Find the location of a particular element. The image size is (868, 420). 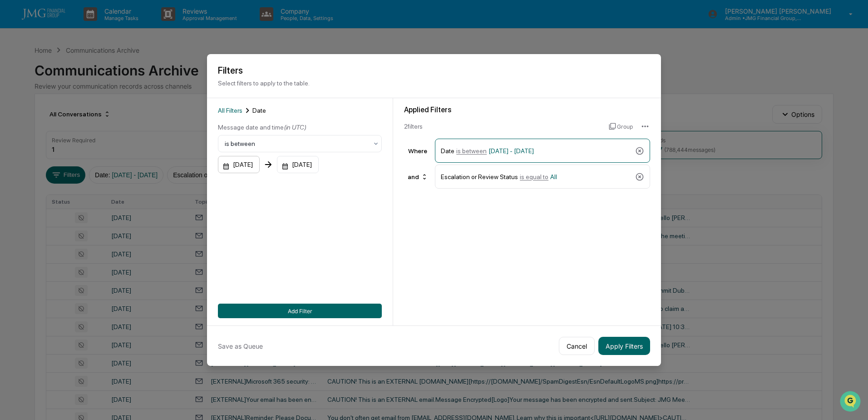

div: Escalation or Review Status is located at coordinates (537, 177).